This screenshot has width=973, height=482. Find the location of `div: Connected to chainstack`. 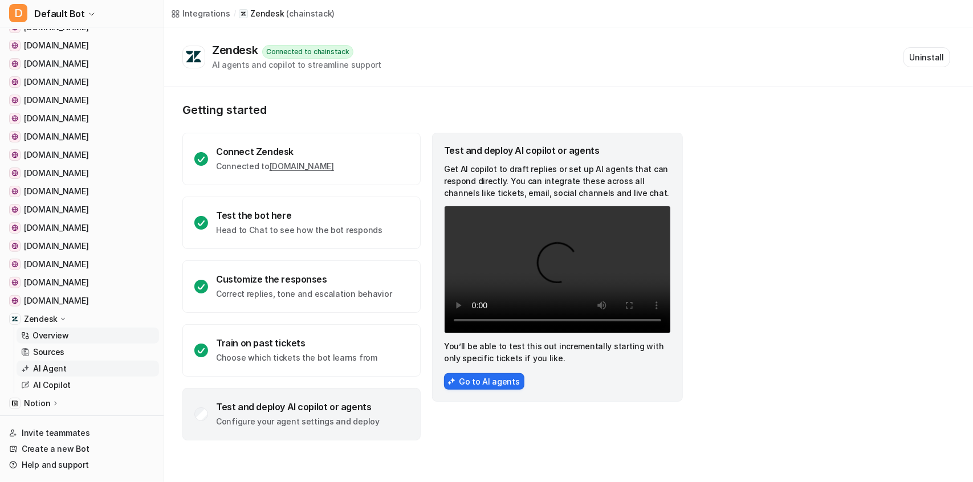

div: Connected to chainstack is located at coordinates (307, 52).